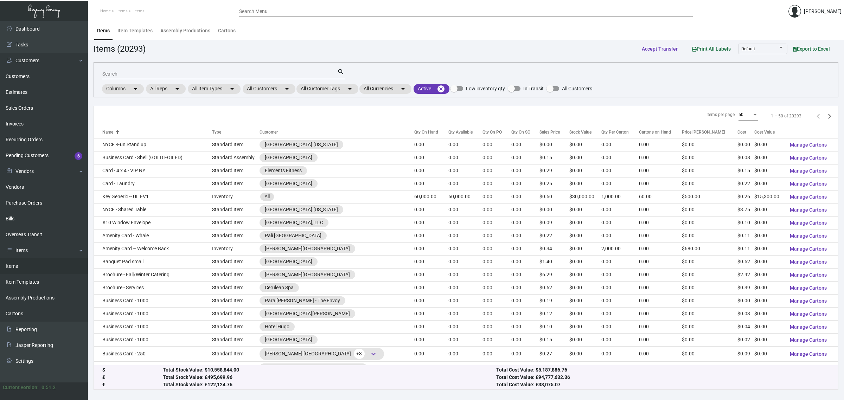 This screenshot has width=844, height=400. I want to click on mat-chip: All Item Types, so click(214, 89).